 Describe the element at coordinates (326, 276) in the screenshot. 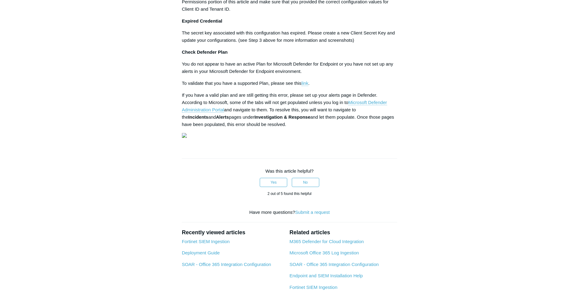

I see `a: Endpoint and SIEM Installation Help` at that location.